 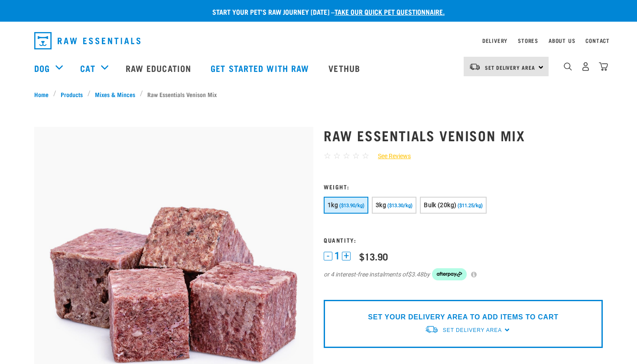 What do you see at coordinates (400, 205) in the screenshot?
I see `span: ($13.30/kg)` at bounding box center [400, 205].